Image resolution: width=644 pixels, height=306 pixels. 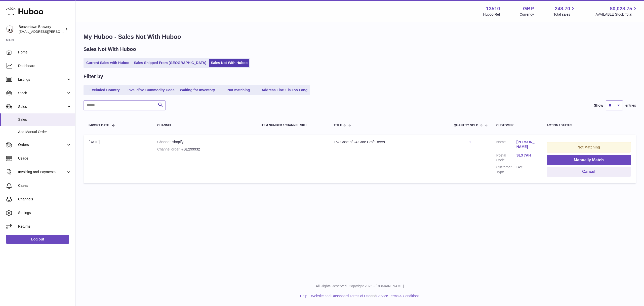 I want to click on strong: 13510, so click(x=493, y=9).